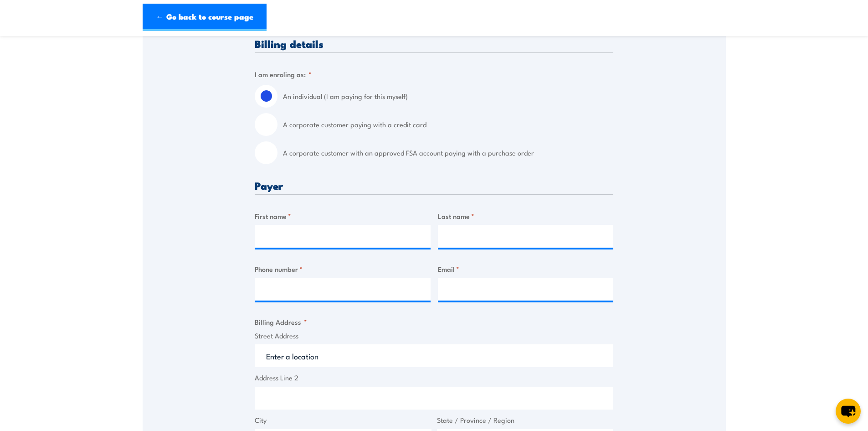 The height and width of the screenshot is (431, 868). What do you see at coordinates (342, 216) in the screenshot?
I see `label: First name` at bounding box center [342, 216].